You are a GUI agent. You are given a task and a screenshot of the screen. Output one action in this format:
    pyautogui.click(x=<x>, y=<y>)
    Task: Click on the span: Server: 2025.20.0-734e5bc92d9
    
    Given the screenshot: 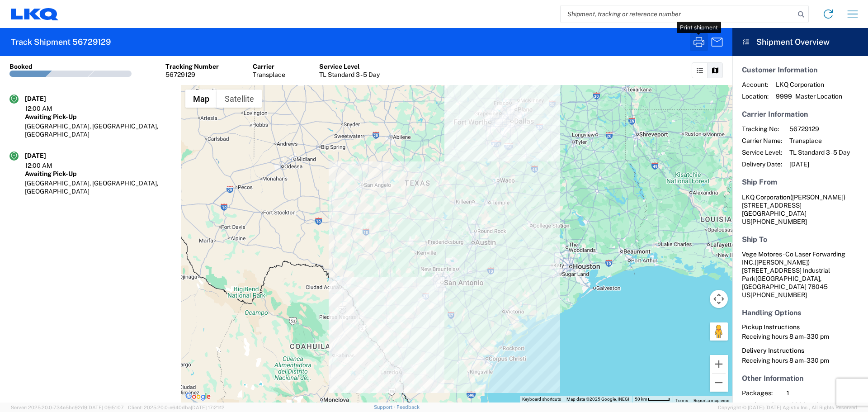 What is the action you would take?
    pyautogui.click(x=67, y=408)
    